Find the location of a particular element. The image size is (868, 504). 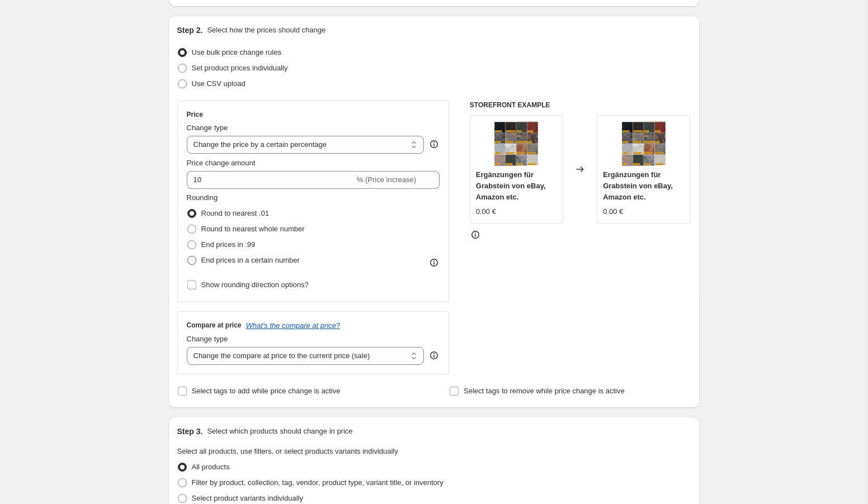

span: Select tags to remove while price change is active is located at coordinates (544, 391).